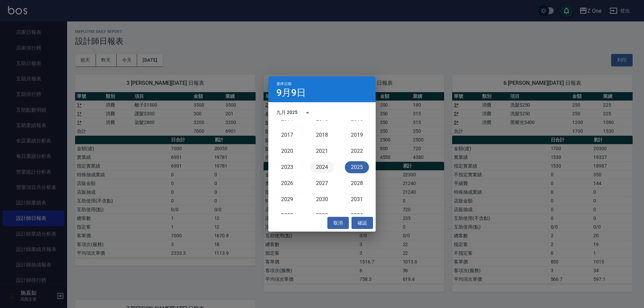  I want to click on button: 2030, so click(322, 199).